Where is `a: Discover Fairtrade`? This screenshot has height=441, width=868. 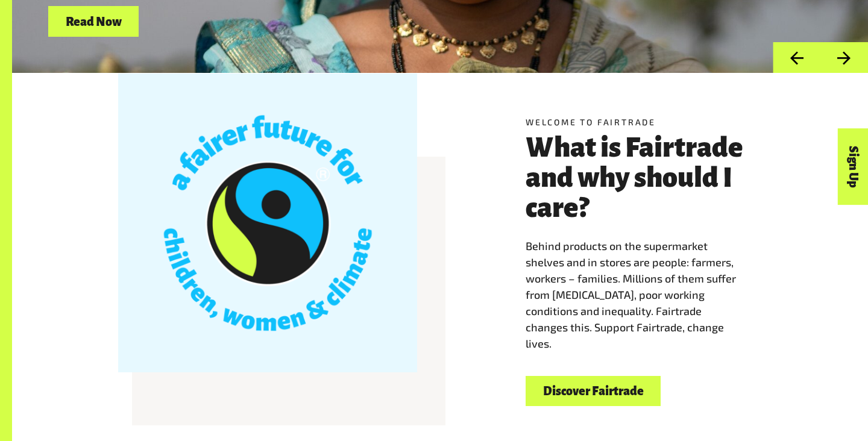 a: Discover Fairtrade is located at coordinates (593, 391).